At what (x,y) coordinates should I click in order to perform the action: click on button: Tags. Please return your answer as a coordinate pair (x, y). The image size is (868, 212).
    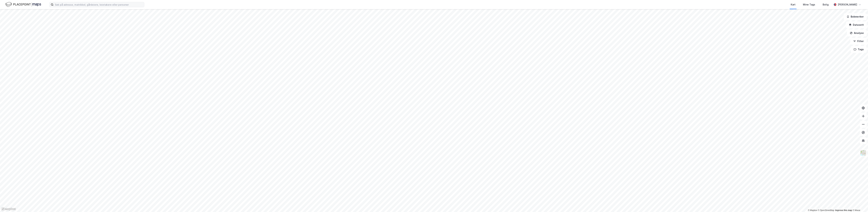
    Looking at the image, I should click on (859, 49).